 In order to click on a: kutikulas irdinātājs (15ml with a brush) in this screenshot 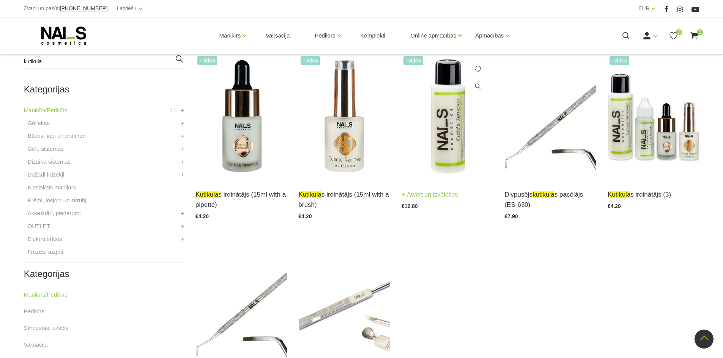, I will do `click(344, 200)`.